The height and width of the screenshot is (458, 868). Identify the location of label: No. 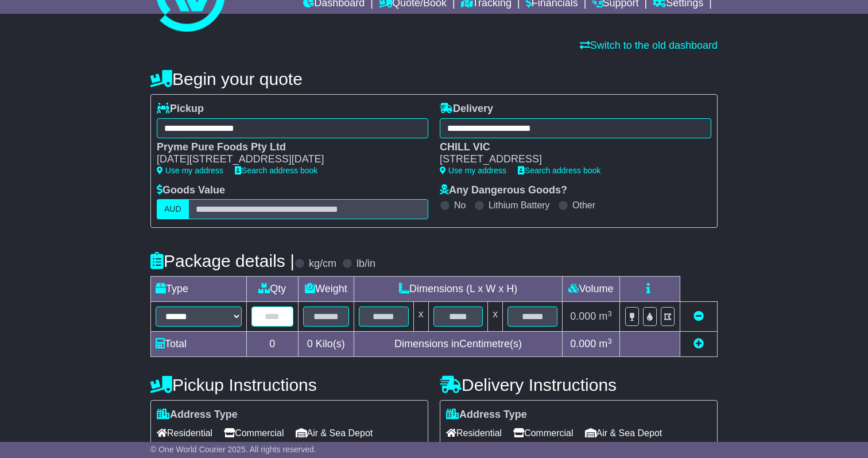
(460, 205).